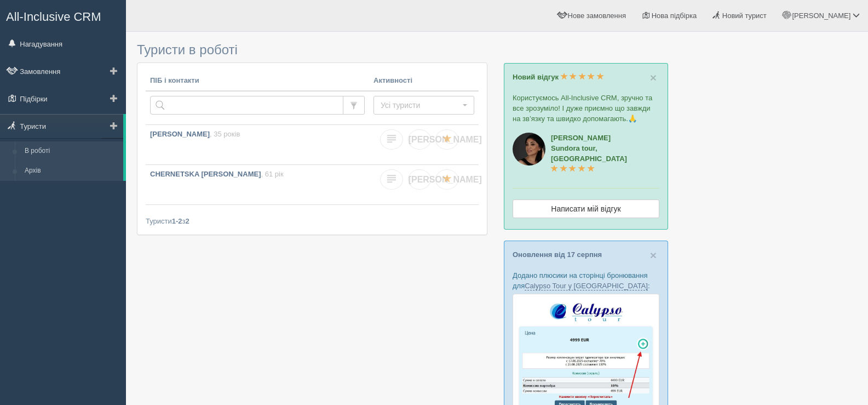  What do you see at coordinates (745, 15) in the screenshot?
I see `span: Новий турист` at bounding box center [745, 15].